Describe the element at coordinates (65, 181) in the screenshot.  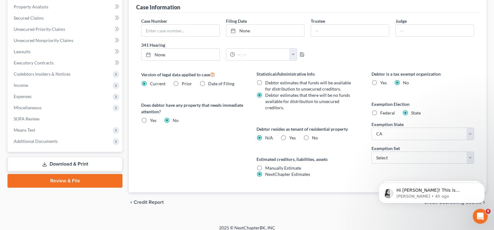
I see `a: Review & File` at that location.